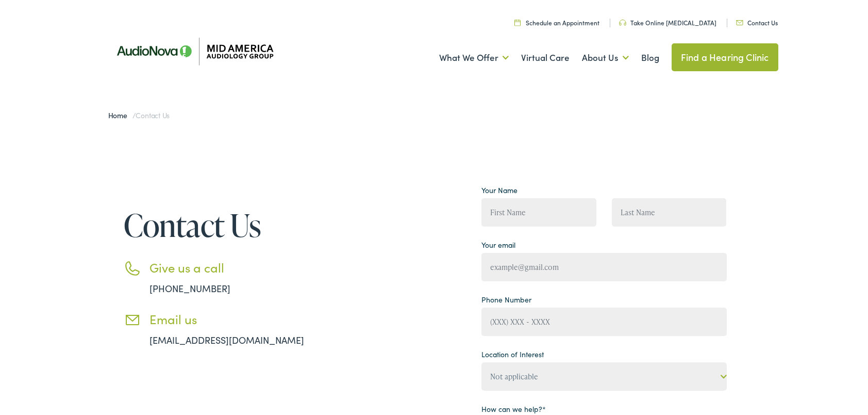 The width and height of the screenshot is (868, 415). I want to click on span: Contact Us, so click(153, 113).